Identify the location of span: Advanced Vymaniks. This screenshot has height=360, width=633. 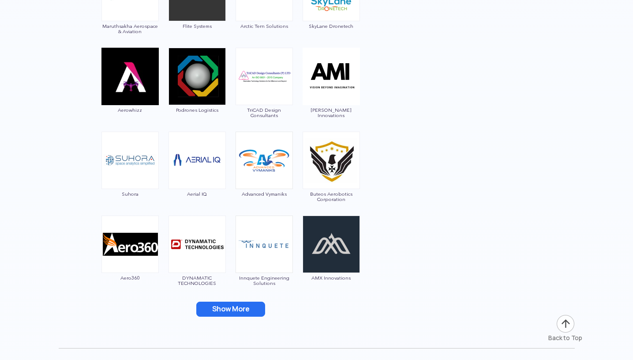
(264, 194).